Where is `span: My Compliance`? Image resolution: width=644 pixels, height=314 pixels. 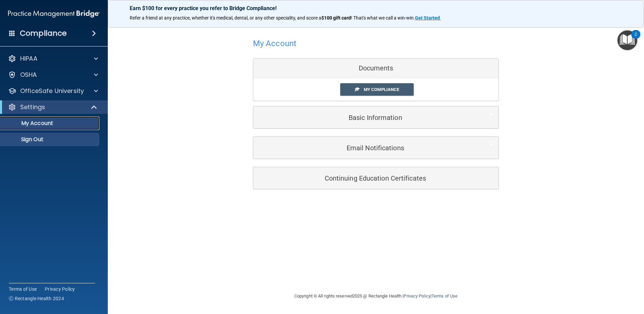 span: My Compliance is located at coordinates (381, 89).